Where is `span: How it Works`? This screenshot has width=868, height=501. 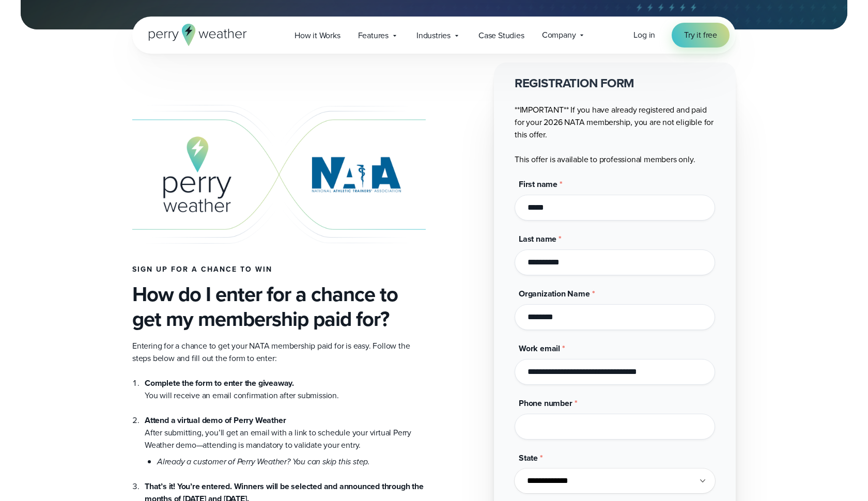 span: How it Works is located at coordinates (317, 35).